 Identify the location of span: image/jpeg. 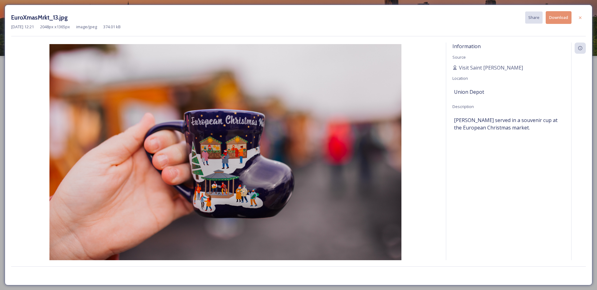
(86, 27).